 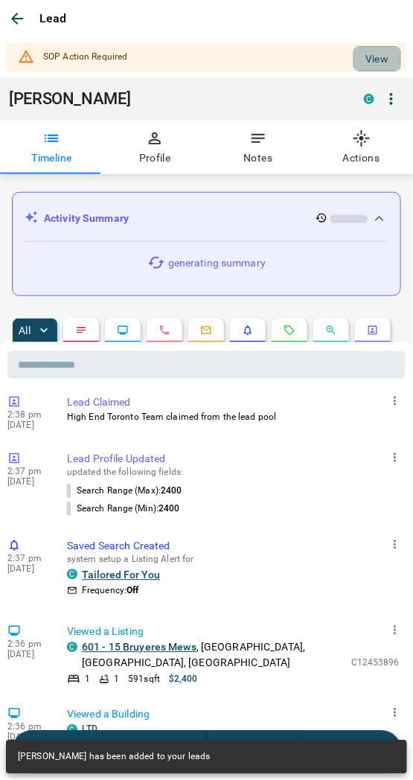 I want to click on p: 591 sqft, so click(x=144, y=680).